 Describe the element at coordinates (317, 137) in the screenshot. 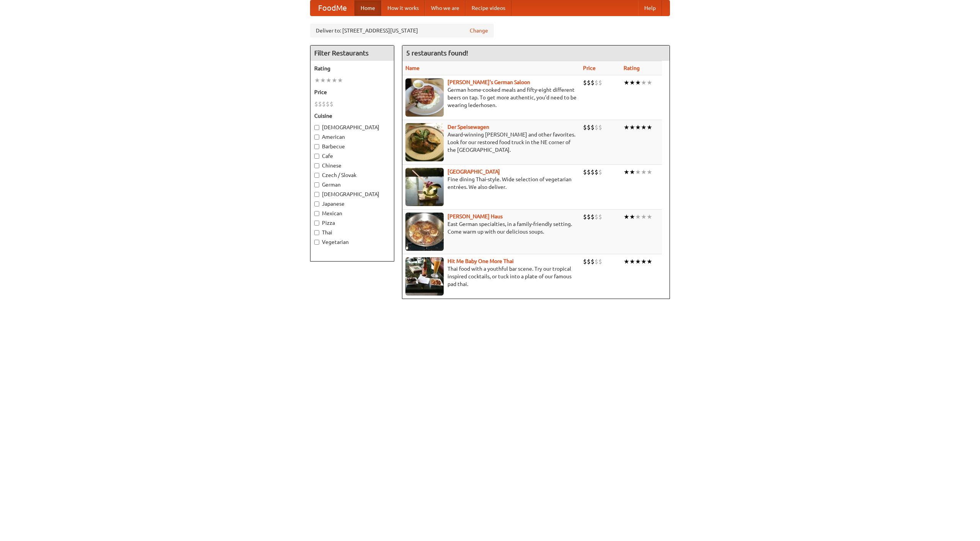

I see `input: American` at that location.